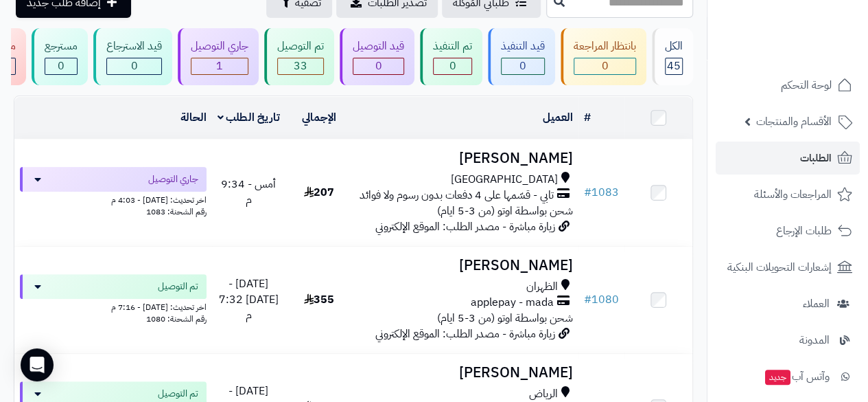 This screenshot has width=868, height=402. Describe the element at coordinates (806, 85) in the screenshot. I see `span: لوحة التحكم` at that location.